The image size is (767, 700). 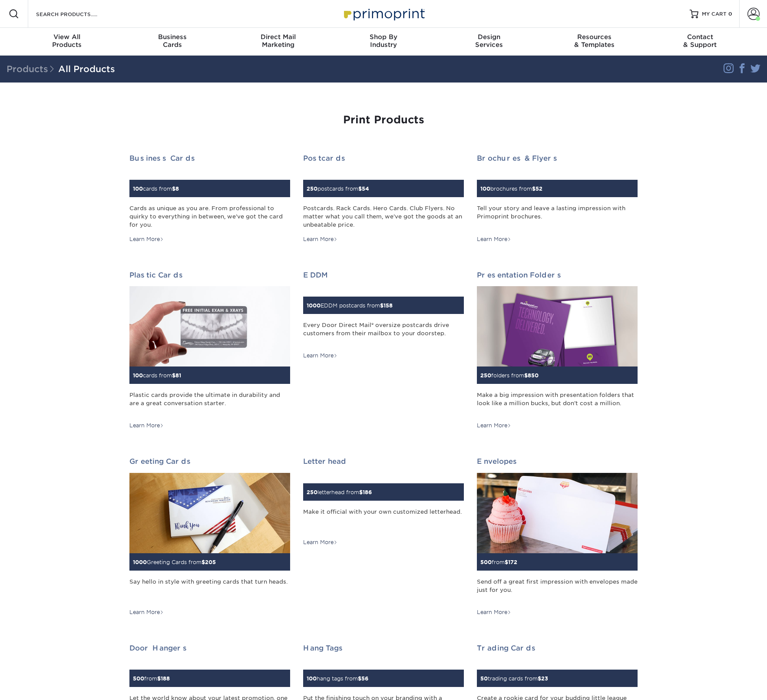 What do you see at coordinates (488, 41) in the screenshot?
I see `a: DesignServices` at bounding box center [488, 41].